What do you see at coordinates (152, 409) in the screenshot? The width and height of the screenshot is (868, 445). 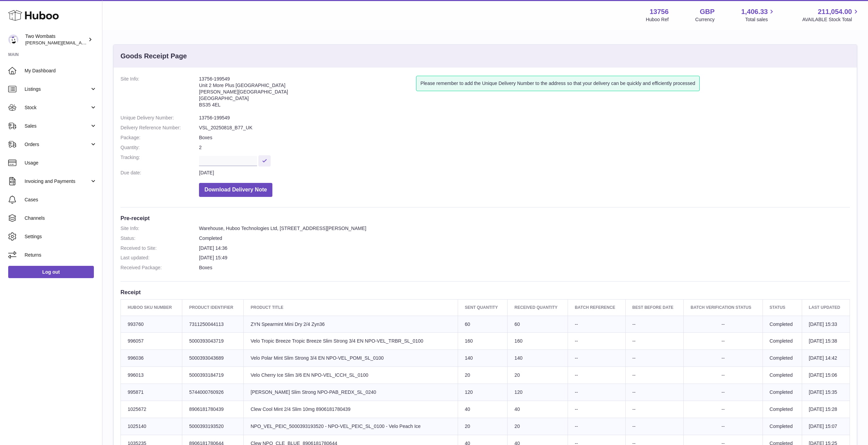 I see `td: 1025672` at bounding box center [152, 409].